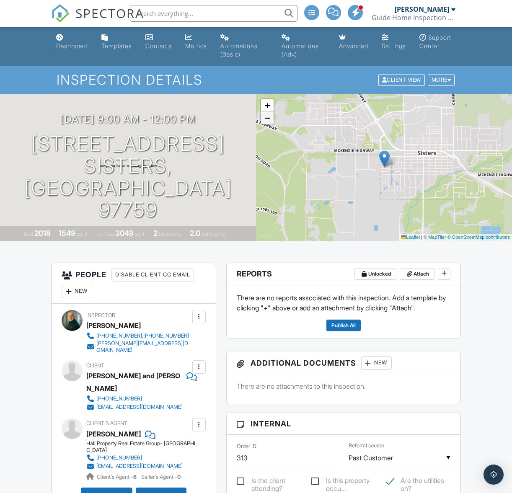 The width and height of the screenshot is (512, 493). What do you see at coordinates (413, 18) in the screenshot?
I see `div: Guide Home Inspection LLC` at bounding box center [413, 18].